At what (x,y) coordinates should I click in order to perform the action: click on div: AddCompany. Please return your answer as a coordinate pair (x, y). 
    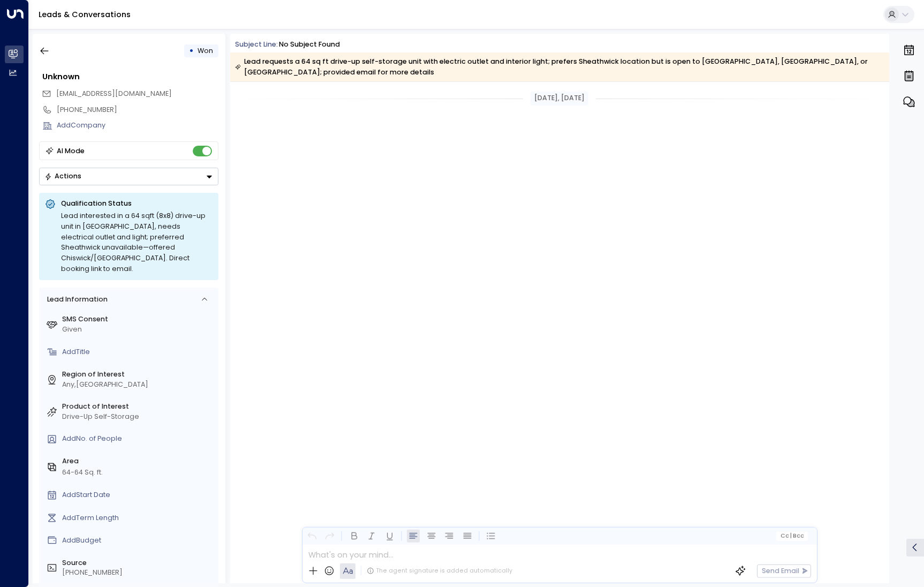
    Looking at the image, I should click on (138, 125).